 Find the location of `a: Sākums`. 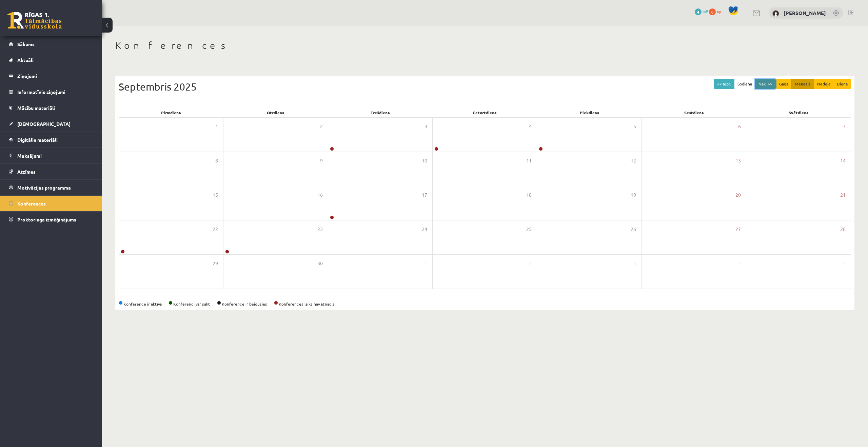

a: Sākums is located at coordinates (51, 44).